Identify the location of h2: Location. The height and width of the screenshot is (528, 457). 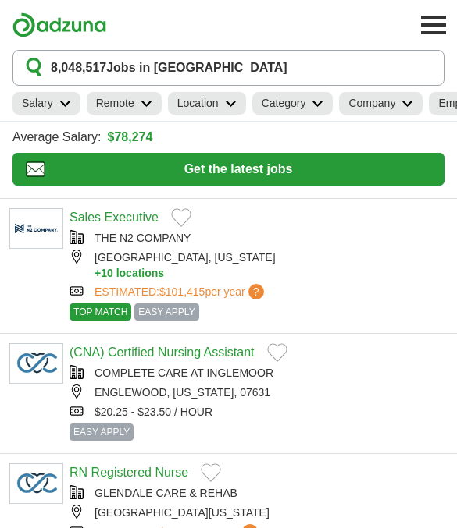
(197, 103).